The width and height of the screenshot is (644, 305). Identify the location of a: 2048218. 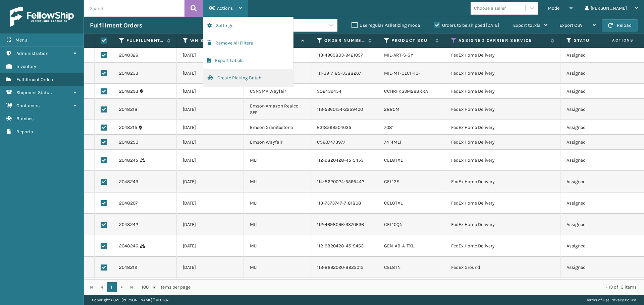
(128, 110).